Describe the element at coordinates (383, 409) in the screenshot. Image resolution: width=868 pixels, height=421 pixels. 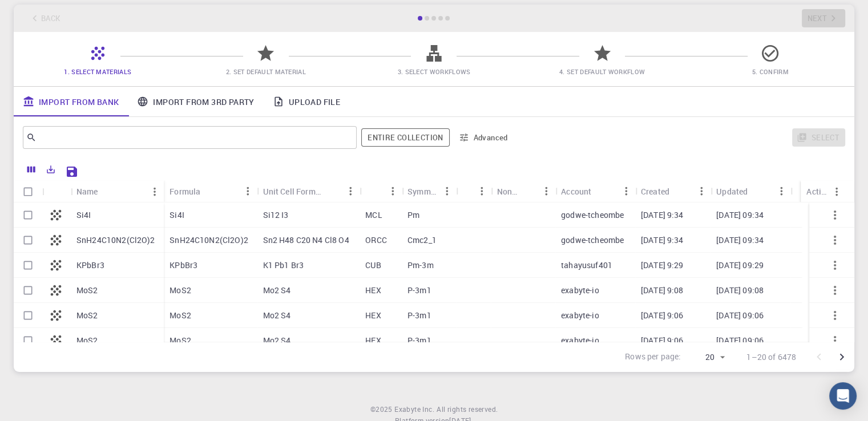
I see `span: © 2025` at that location.